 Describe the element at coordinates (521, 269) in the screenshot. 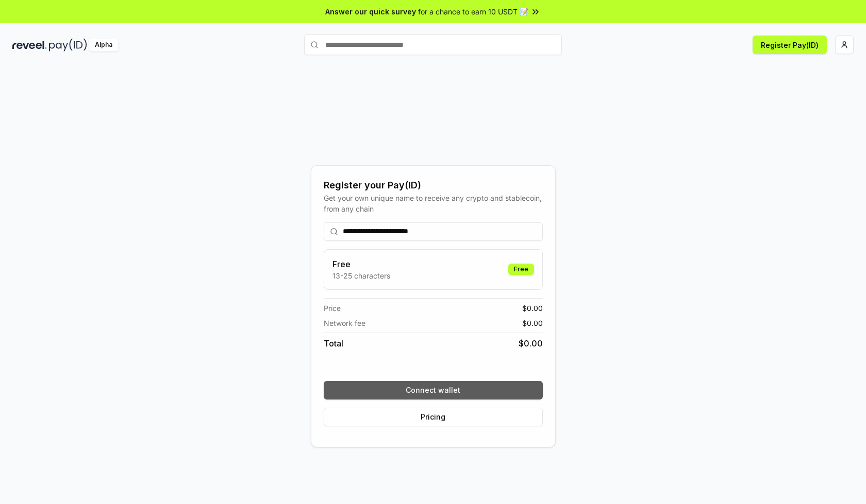

I see `div: Free` at that location.